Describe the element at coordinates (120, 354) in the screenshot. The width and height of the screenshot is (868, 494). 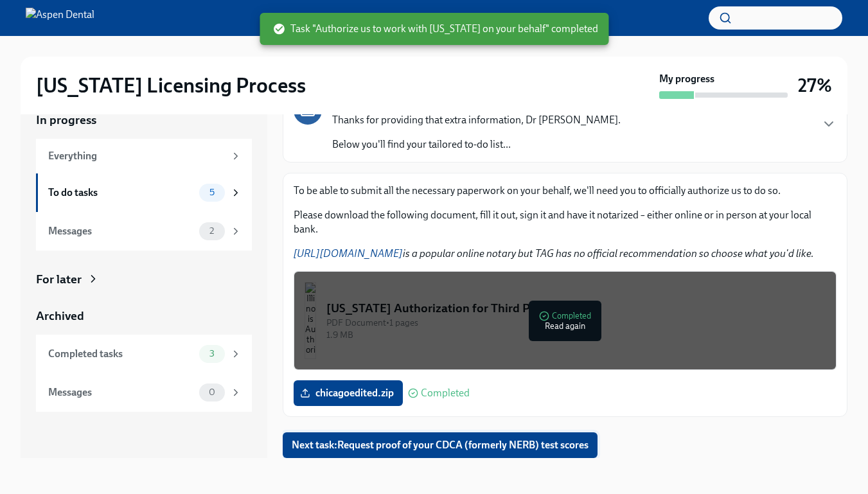
I see `div: Completed tasks` at that location.